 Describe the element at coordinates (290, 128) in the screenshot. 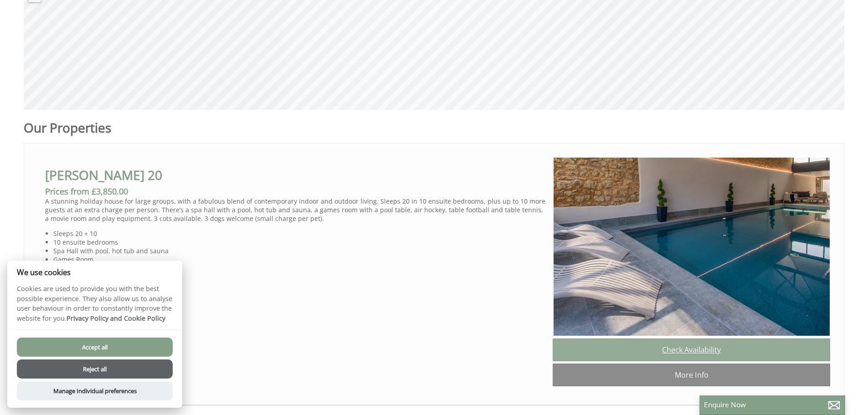

I see `h1: Our Properties` at that location.